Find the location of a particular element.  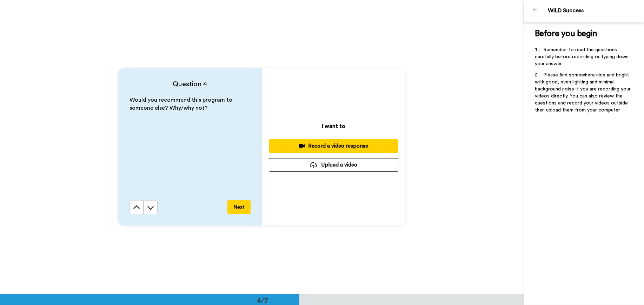

button: Upload a video is located at coordinates (334, 165).